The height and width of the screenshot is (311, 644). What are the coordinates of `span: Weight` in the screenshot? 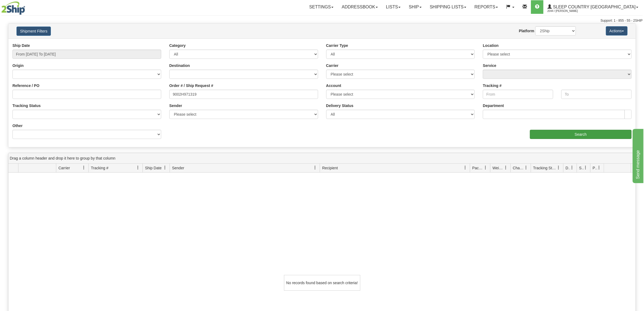 It's located at (499, 168).